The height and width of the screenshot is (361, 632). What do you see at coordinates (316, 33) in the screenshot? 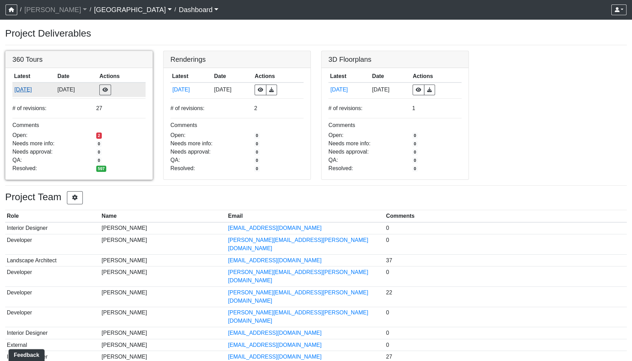
I see `h3: Project Deliverables` at bounding box center [316, 33].